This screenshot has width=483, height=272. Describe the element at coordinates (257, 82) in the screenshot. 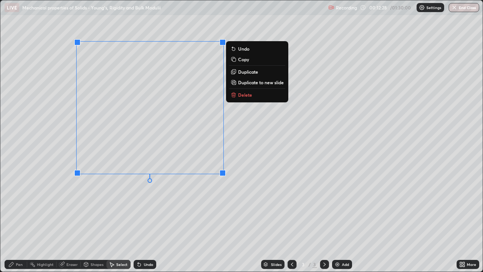

I see `button: Duplicate to new slide` at that location.